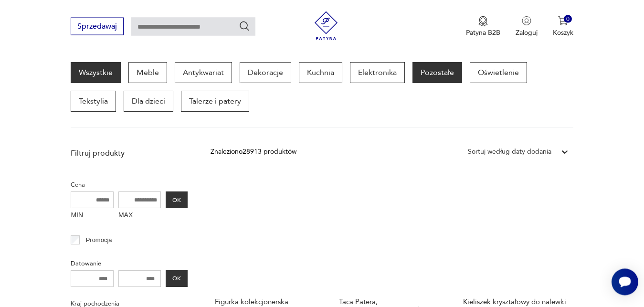 Image resolution: width=644 pixels, height=307 pixels. I want to click on p: Oświetlenie, so click(498, 73).